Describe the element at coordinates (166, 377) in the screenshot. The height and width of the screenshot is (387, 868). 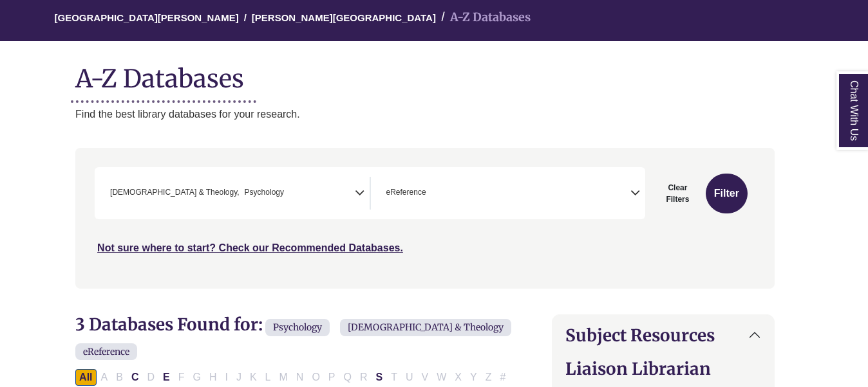
I see `button: Filter Results E` at that location.